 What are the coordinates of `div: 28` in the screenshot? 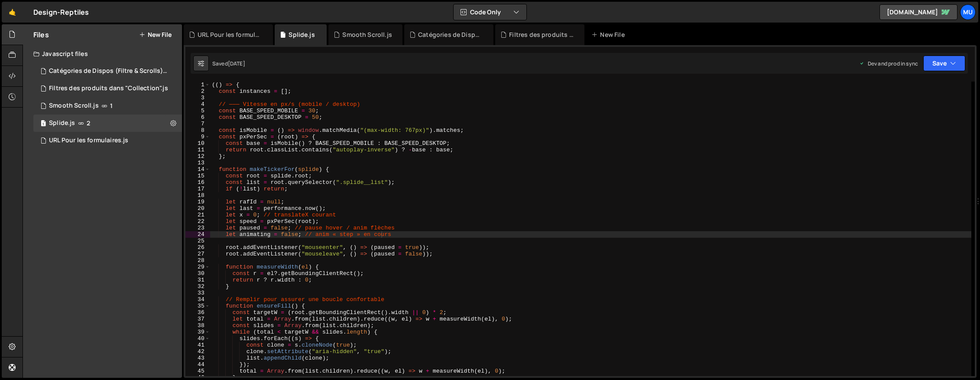 It's located at (198, 261).